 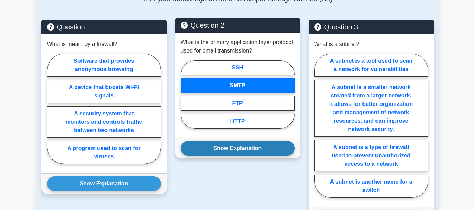 I want to click on p: What is meant by a firewall?, so click(x=82, y=44).